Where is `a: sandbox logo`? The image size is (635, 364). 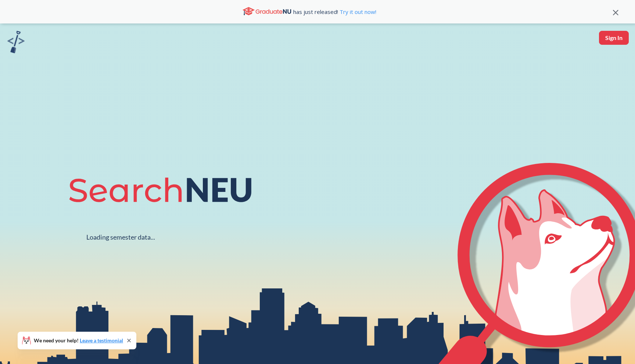 a: sandbox logo is located at coordinates (16, 43).